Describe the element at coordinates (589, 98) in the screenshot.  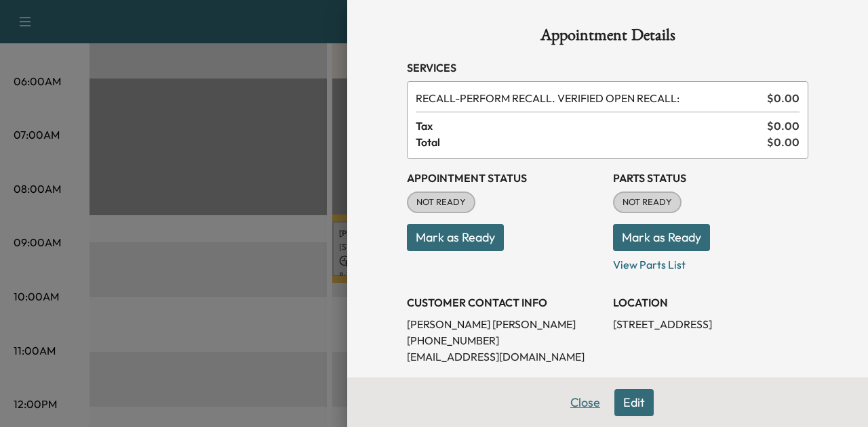
I see `span: PERFORM RECALL. VERIFIED OPEN RECALL:` at that location.